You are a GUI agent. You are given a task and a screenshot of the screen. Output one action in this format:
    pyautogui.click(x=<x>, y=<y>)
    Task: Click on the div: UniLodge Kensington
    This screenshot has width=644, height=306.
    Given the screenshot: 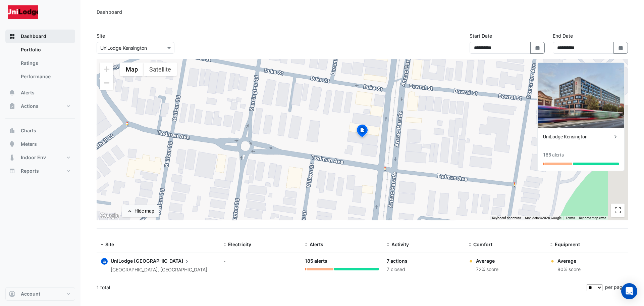 What is the action you would take?
    pyautogui.click(x=578, y=137)
    